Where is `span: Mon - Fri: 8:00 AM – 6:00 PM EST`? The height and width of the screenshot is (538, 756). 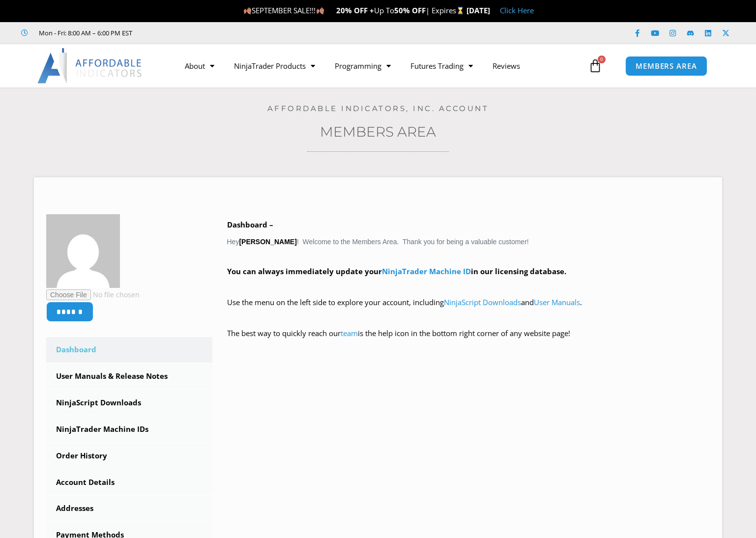
span: Mon - Fri: 8:00 AM – 6:00 PM EST is located at coordinates (84, 33).